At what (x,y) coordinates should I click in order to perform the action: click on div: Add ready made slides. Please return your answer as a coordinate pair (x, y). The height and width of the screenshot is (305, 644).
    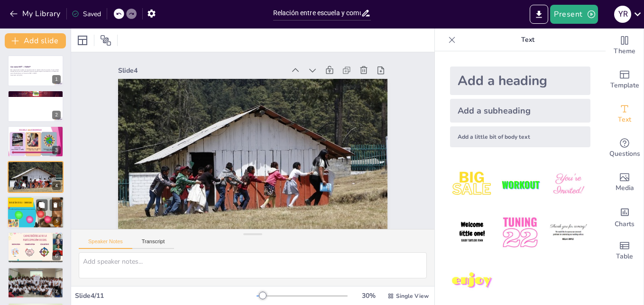
    Looking at the image, I should click on (625, 80).